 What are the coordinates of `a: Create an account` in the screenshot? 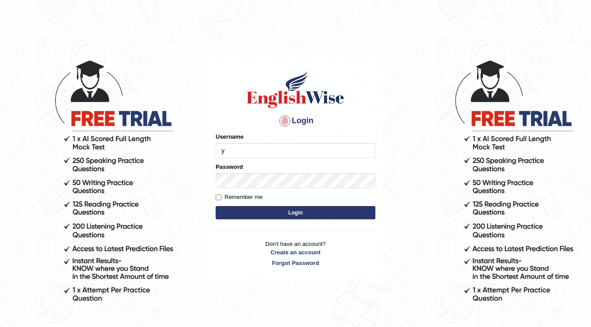 It's located at (295, 252).